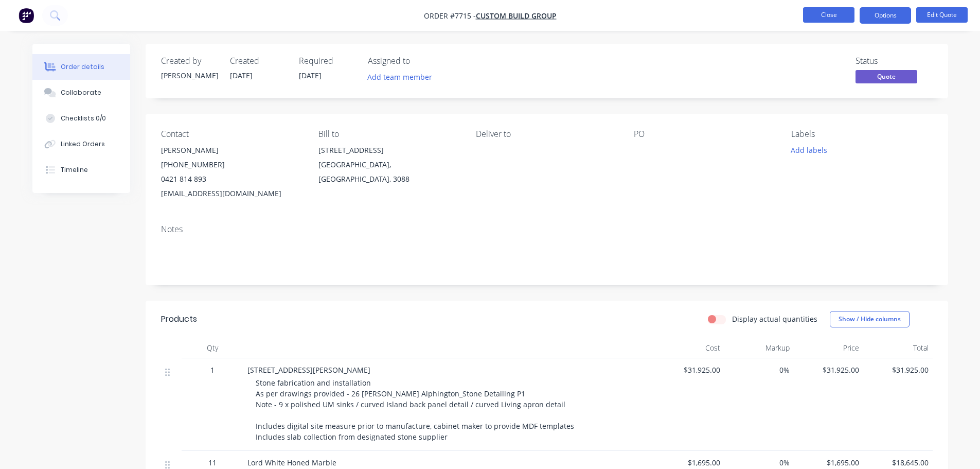 The height and width of the screenshot is (469, 980). What do you see at coordinates (81, 67) in the screenshot?
I see `button: Order details` at bounding box center [81, 67].